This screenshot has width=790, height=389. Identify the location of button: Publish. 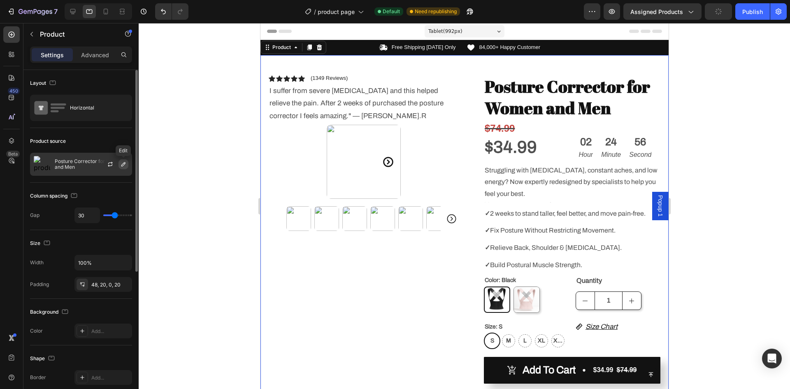
(752, 12).